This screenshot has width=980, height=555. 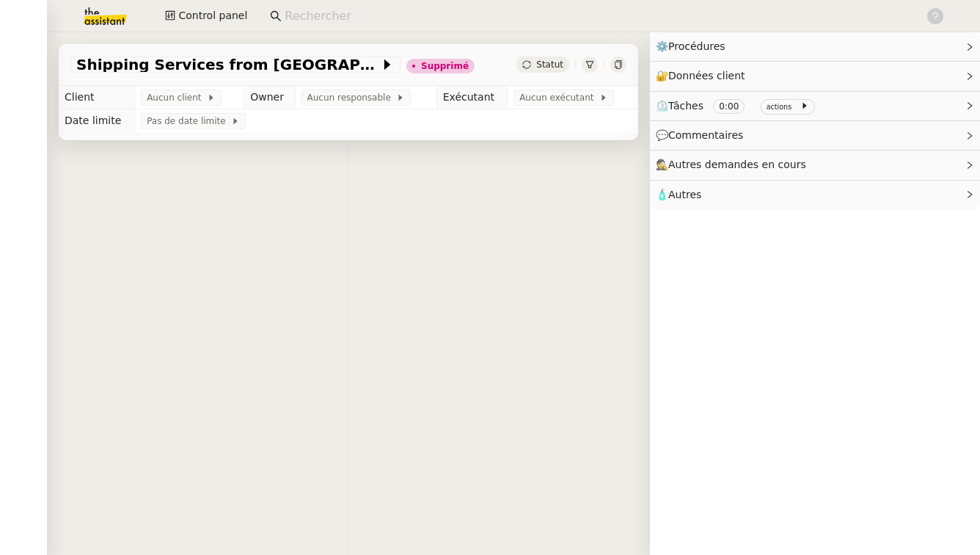 What do you see at coordinates (707, 76) in the screenshot?
I see `span: Données client` at bounding box center [707, 76].